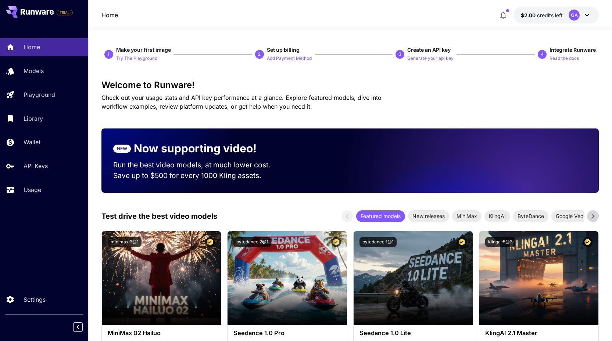 The height and width of the screenshot is (341, 612). I want to click on span: ByteDance, so click(531, 216).